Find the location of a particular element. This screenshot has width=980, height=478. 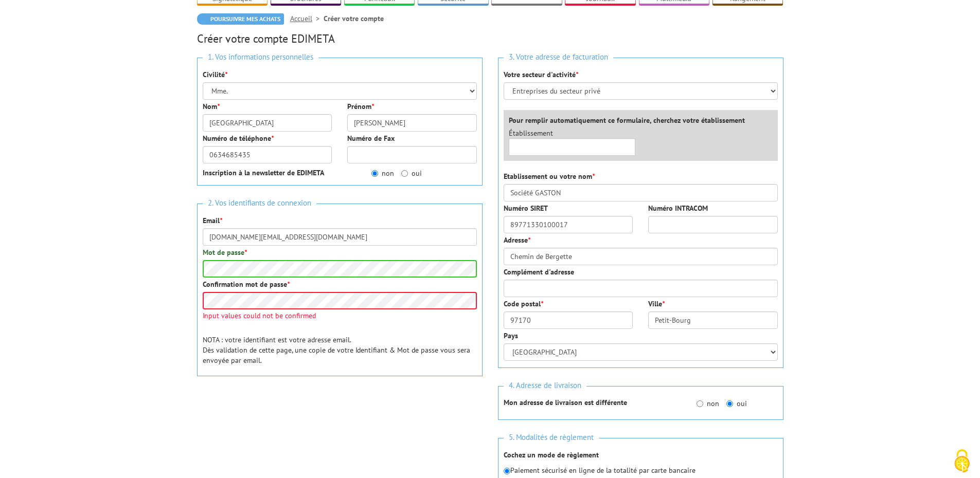

strong: Inscription à la newsletter de EDIMETA is located at coordinates (263, 173).